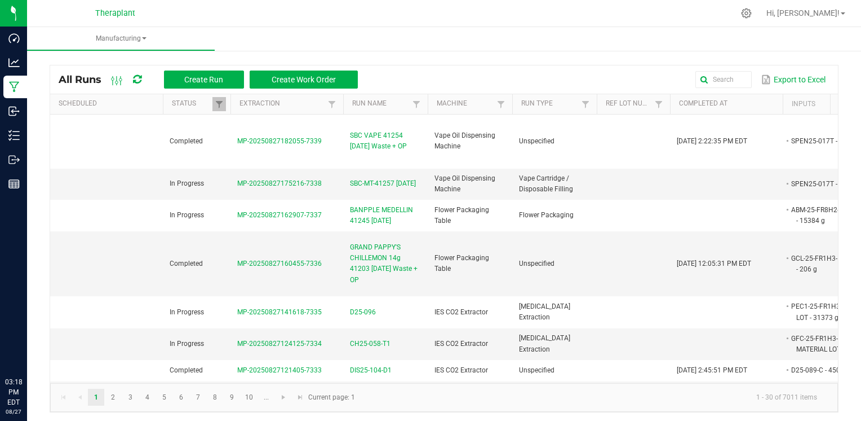 This screenshot has width=861, height=421. What do you see at coordinates (14, 87) in the screenshot?
I see `inline-svg: Manufacturing` at bounding box center [14, 87].